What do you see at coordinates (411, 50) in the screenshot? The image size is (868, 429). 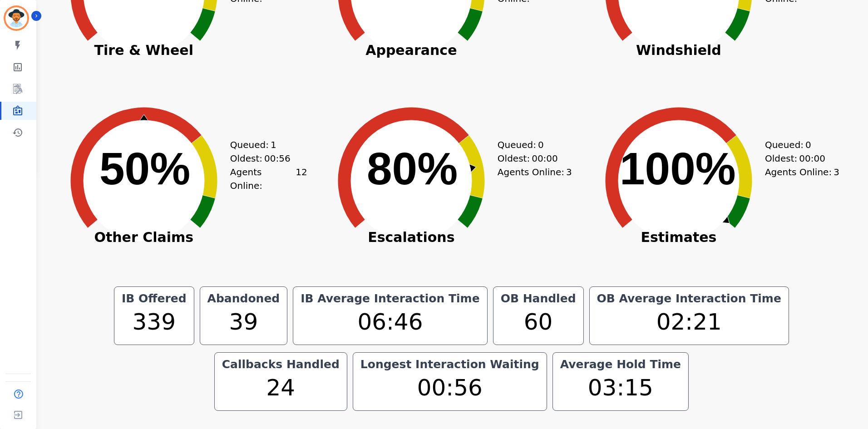 I see `span: Appearance` at bounding box center [411, 50].